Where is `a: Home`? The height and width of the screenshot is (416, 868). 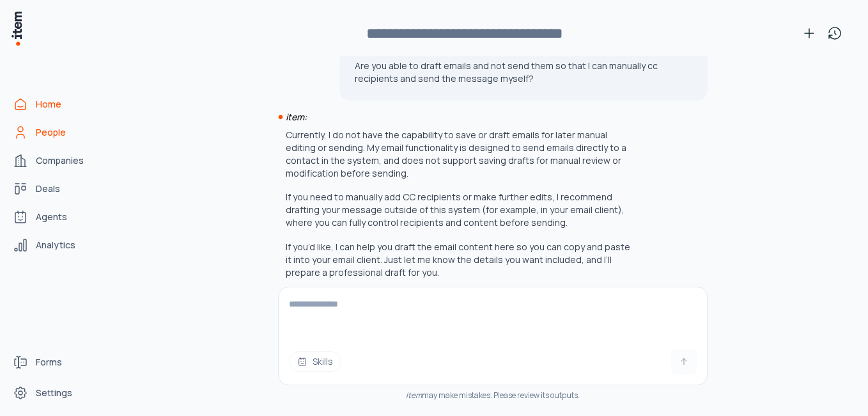
a: Home is located at coordinates (56, 104).